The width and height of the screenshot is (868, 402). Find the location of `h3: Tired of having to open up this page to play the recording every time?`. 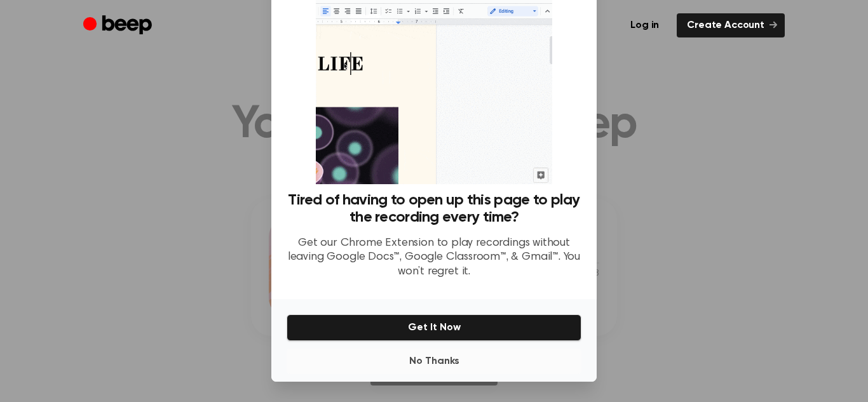

h3: Tired of having to open up this page to play the recording every time? is located at coordinates (434, 209).